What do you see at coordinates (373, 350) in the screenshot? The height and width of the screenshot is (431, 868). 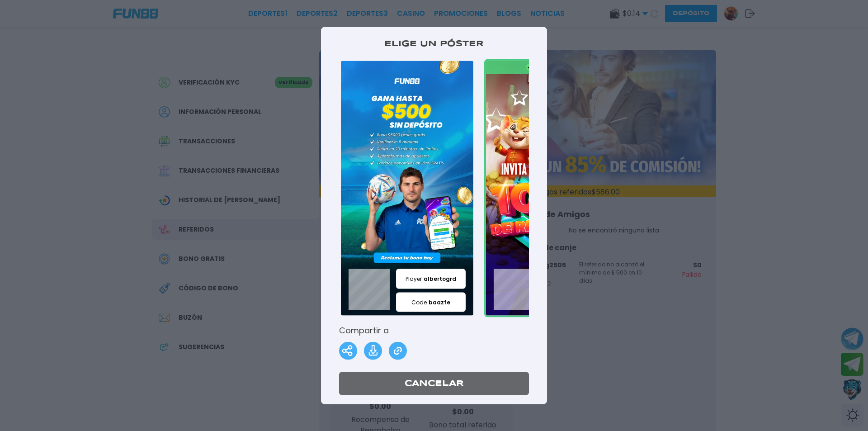 I see `img: Download` at bounding box center [373, 350].